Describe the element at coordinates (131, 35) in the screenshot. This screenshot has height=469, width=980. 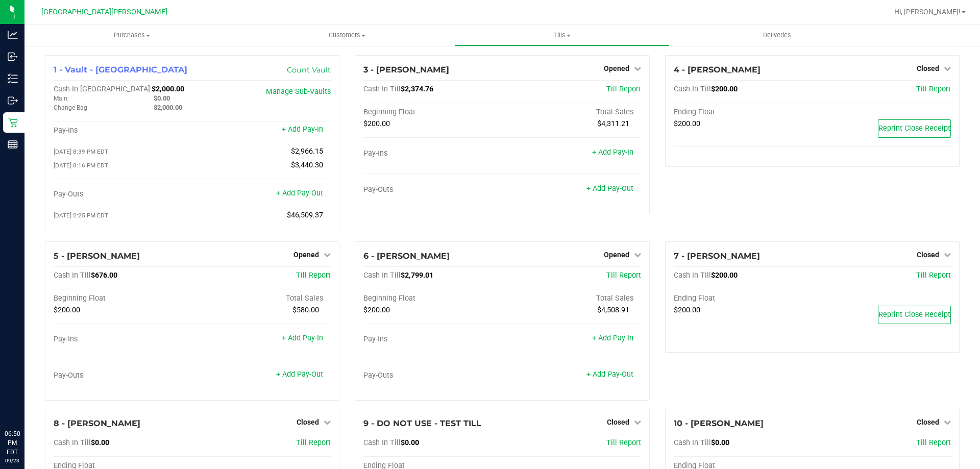
I see `span: Purchases` at that location.